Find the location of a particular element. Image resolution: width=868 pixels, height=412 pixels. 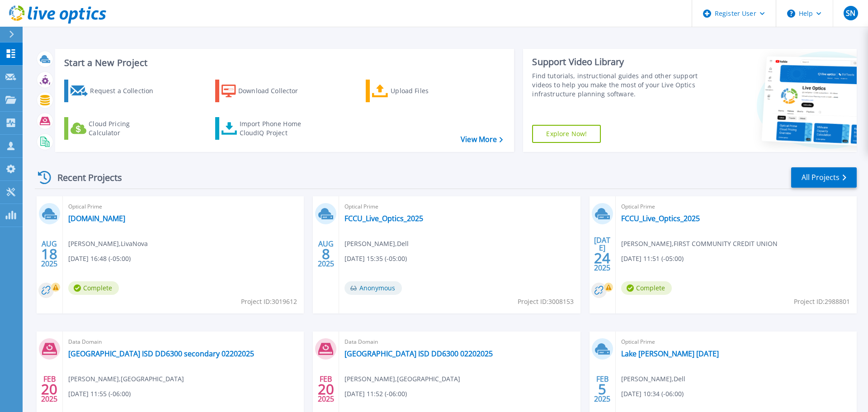

a: Cloud Pricing Calculator is located at coordinates (115, 128).